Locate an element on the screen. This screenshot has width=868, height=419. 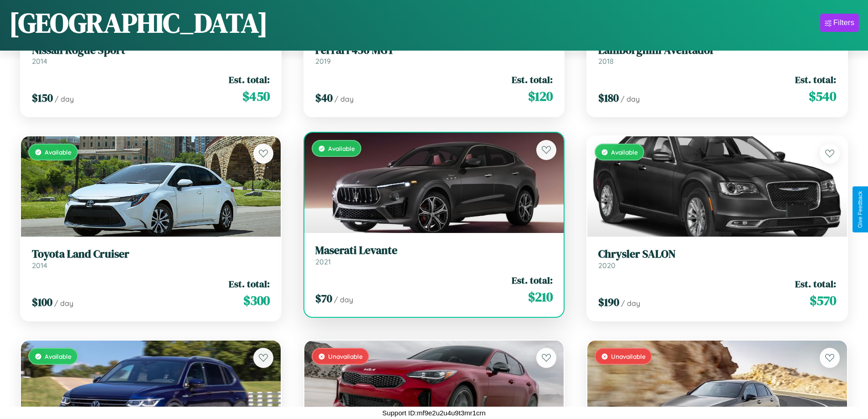
div: Give Feedback is located at coordinates (860, 209).